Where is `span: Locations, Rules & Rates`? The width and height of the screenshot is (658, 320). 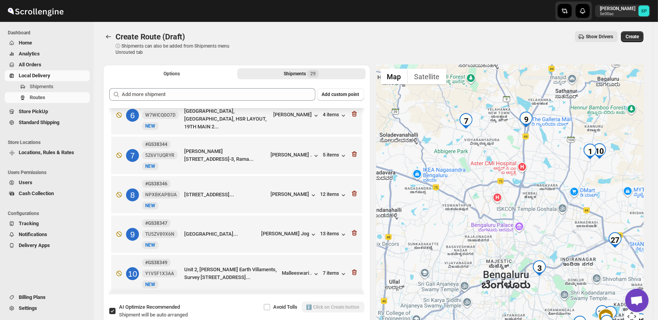
span: Locations, Rules & Rates is located at coordinates (46, 152).